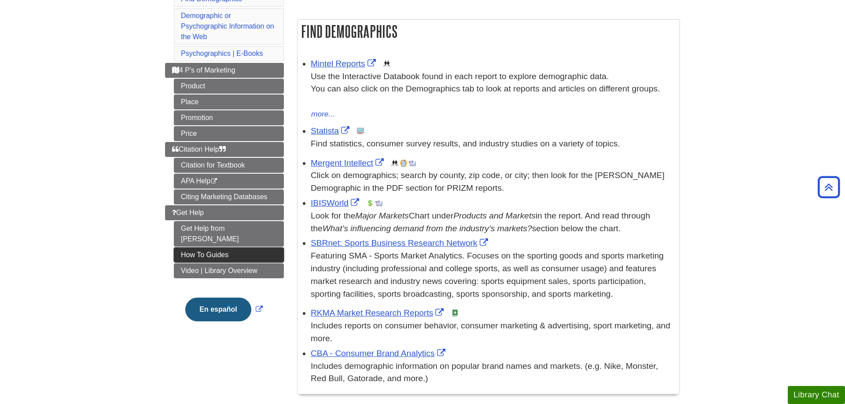 The image size is (845, 404). What do you see at coordinates (214, 181) in the screenshot?
I see `i: This link opens in a new window` at bounding box center [214, 181].